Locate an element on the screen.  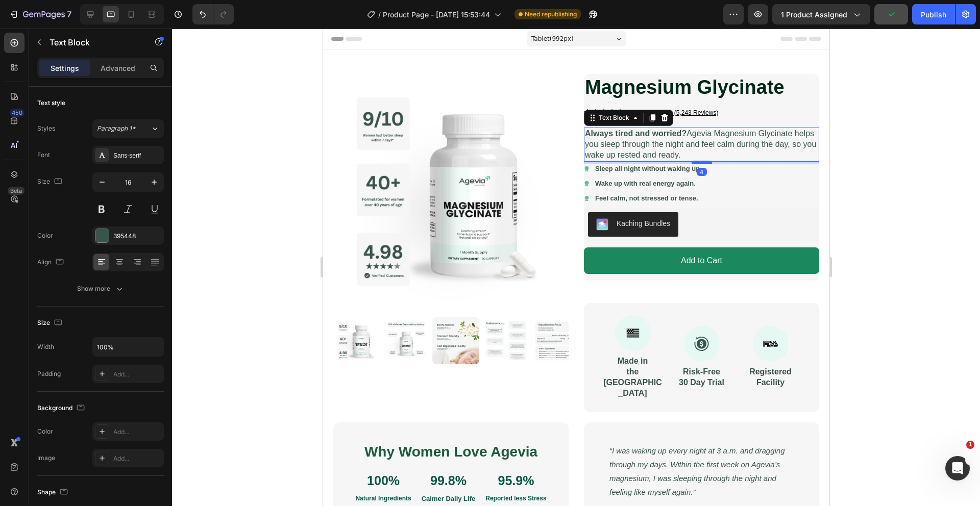
p: Calmer Daily Life is located at coordinates (126, 471).